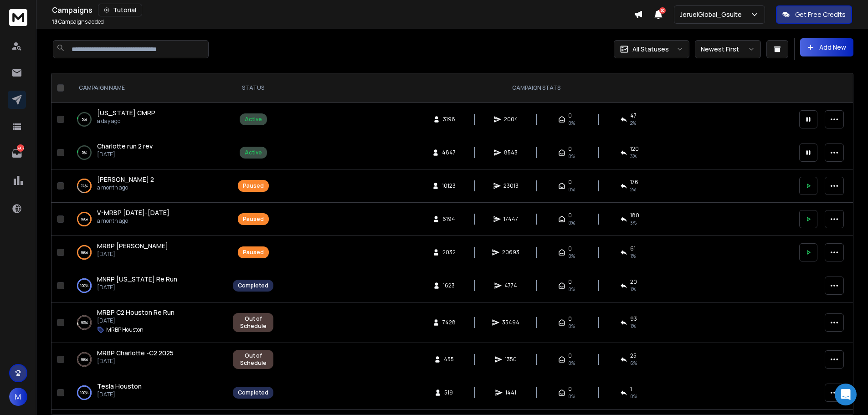 This screenshot has width=868, height=415. What do you see at coordinates (633, 319) in the screenshot?
I see `span: 93` at bounding box center [633, 319].